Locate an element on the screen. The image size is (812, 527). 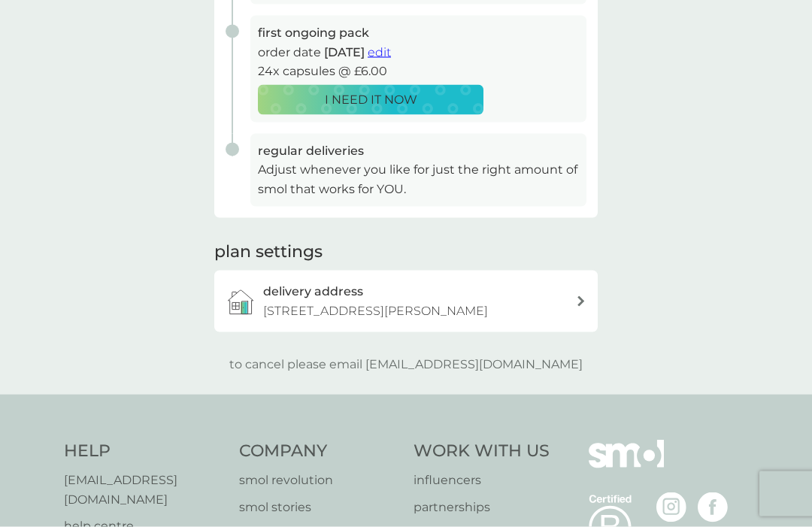
img: visit the smol Instagram page is located at coordinates (671, 508).